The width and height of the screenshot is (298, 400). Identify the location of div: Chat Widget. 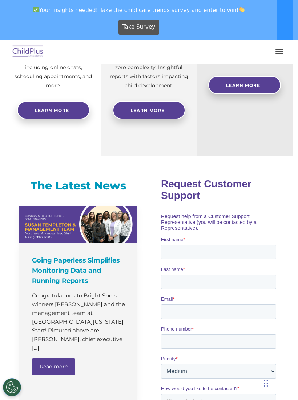
(235, 361).